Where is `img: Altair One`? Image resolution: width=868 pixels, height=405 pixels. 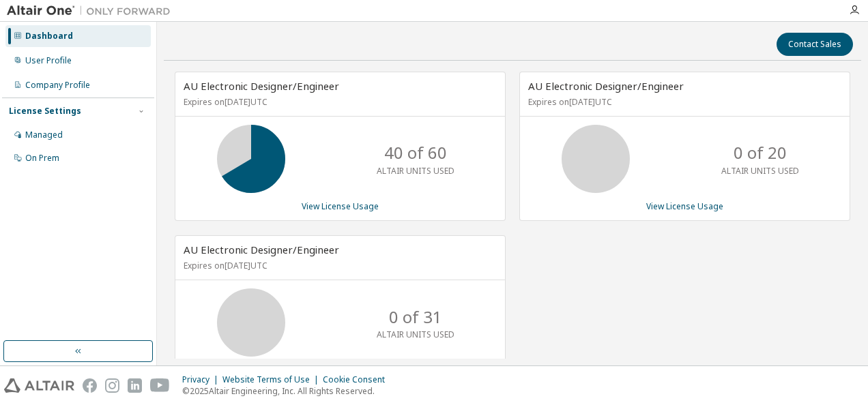
img: Altair One is located at coordinates (92, 11).